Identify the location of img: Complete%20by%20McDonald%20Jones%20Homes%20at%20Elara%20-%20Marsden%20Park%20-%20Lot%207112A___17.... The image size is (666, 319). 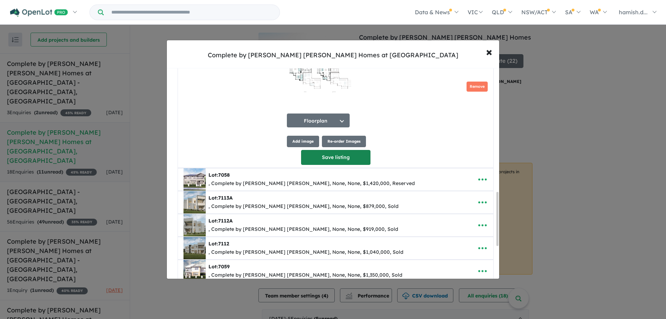
(195, 225).